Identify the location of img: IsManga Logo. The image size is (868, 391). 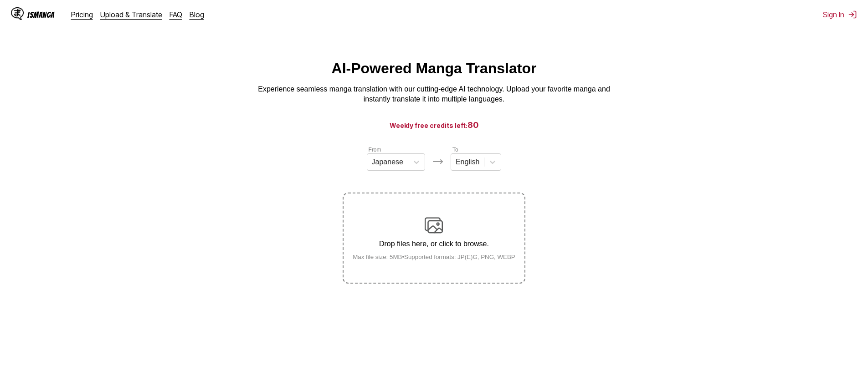
(18, 14).